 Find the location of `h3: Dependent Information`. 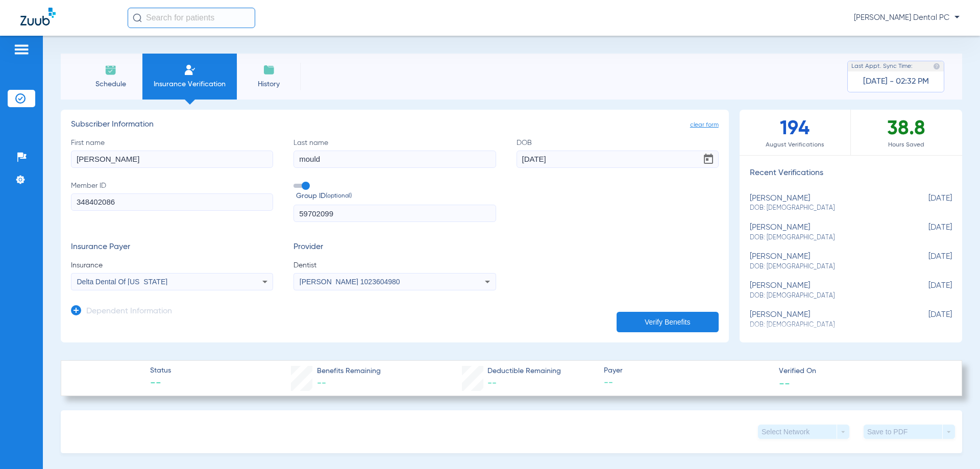

h3: Dependent Information is located at coordinates (129, 312).